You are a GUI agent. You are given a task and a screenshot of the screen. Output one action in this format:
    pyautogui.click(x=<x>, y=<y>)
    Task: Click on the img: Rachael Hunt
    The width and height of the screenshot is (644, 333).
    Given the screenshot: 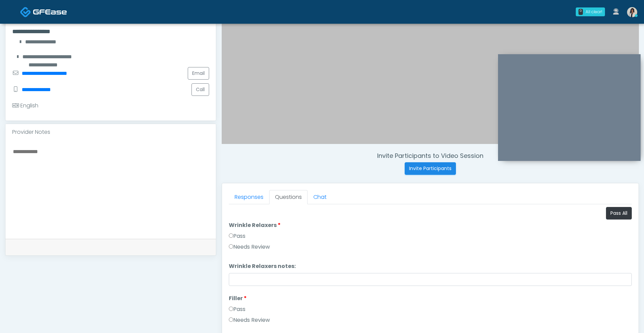 What is the action you would take?
    pyautogui.click(x=632, y=12)
    